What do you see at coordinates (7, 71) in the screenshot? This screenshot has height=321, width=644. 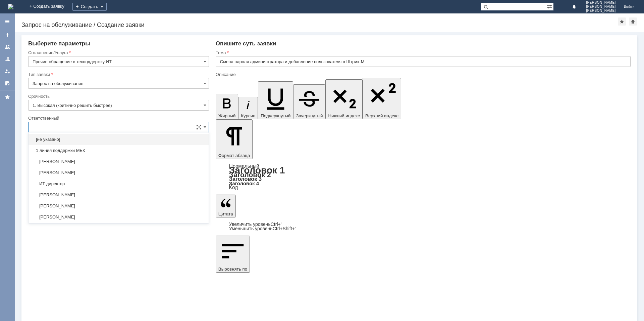 I see `a: Мои заявки` at bounding box center [7, 71].